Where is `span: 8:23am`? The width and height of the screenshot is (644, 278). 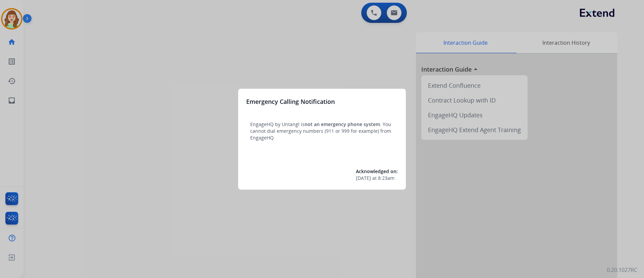 span: 8:23am is located at coordinates (386, 178).